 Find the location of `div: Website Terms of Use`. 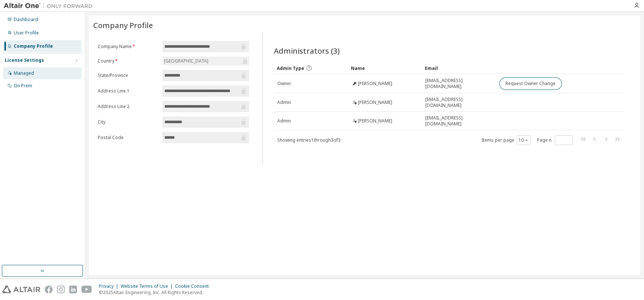

div: Website Terms of Use is located at coordinates (148, 286).